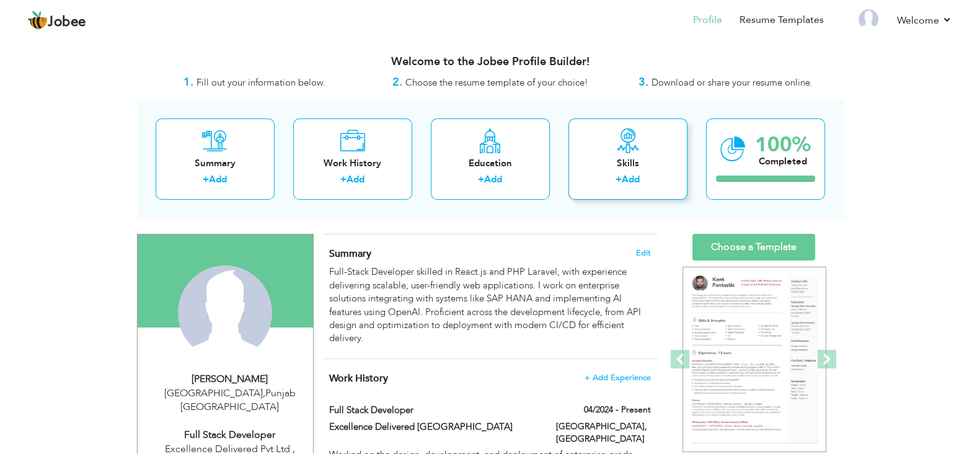 The height and width of the screenshot is (454, 980). Describe the element at coordinates (783, 161) in the screenshot. I see `div: Completed` at that location.